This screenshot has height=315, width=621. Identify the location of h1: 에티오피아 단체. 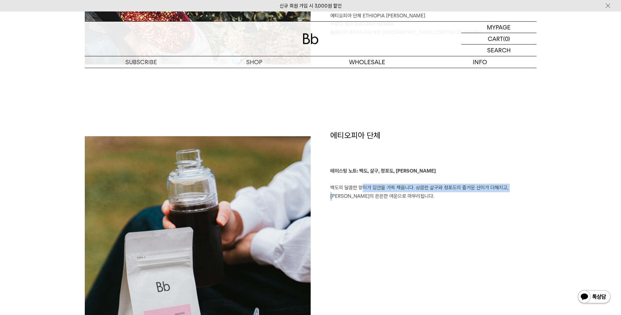
(433, 149).